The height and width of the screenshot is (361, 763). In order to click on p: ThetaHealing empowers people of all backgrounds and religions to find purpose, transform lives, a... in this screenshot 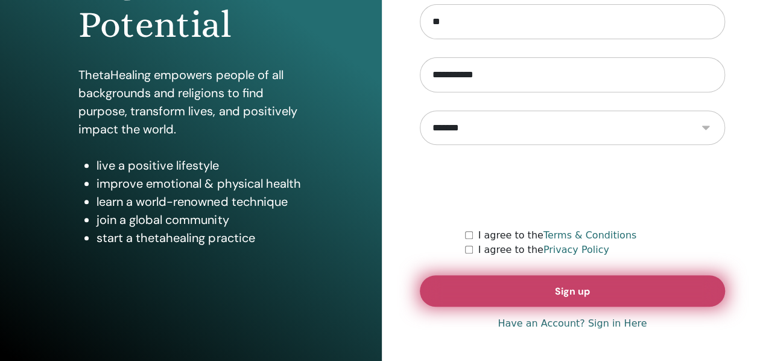, I will do `click(191, 102)`.